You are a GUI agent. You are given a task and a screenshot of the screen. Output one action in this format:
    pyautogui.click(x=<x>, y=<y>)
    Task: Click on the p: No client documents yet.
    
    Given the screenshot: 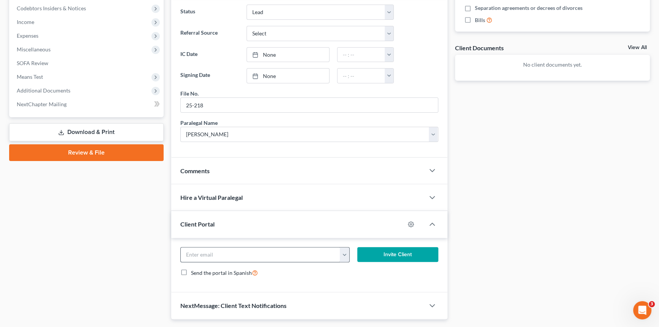 What is the action you would take?
    pyautogui.click(x=552, y=65)
    